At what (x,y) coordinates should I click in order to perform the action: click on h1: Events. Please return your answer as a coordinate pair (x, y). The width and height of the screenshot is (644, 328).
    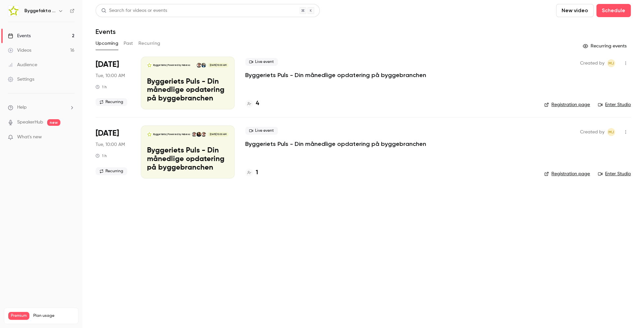
    Looking at the image, I should click on (105, 31).